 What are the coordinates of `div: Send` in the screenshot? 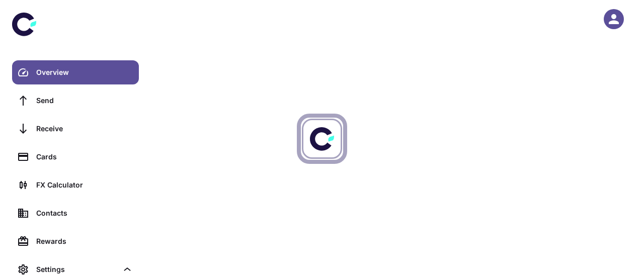 It's located at (85, 100).